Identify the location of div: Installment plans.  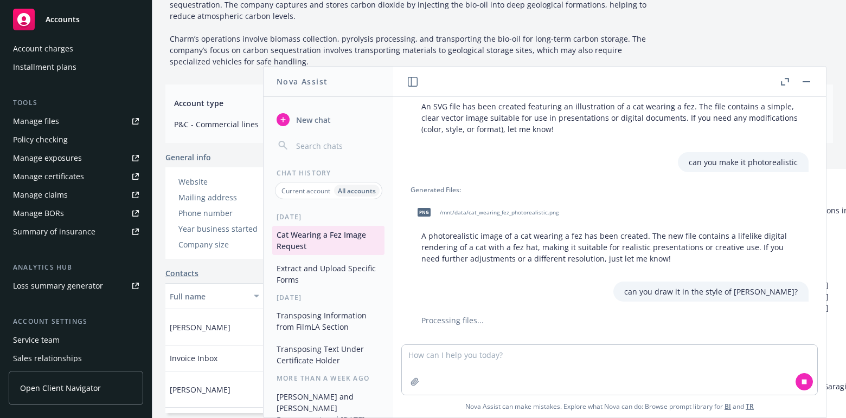
(44, 67).